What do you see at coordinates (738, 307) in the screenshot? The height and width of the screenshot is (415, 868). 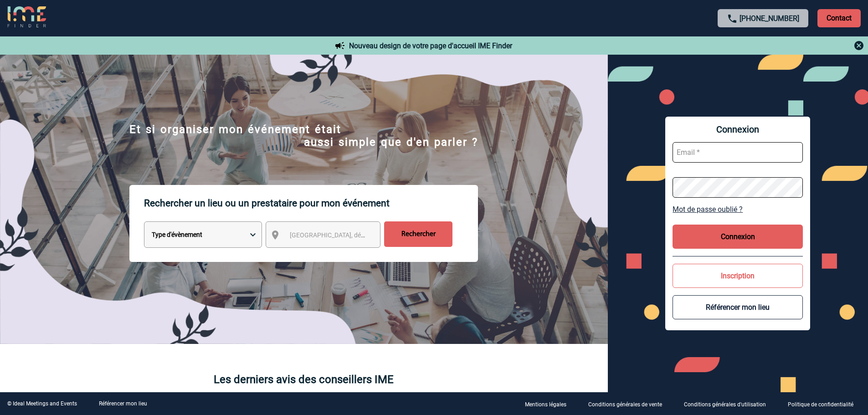 I see `button: Référencer mon lieu` at bounding box center [738, 307].